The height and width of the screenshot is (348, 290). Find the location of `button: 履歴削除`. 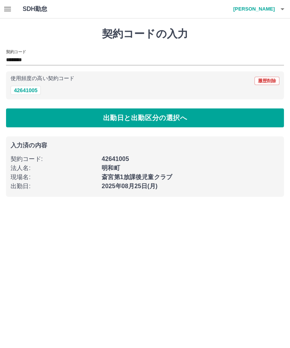

button: 履歴削除 is located at coordinates (267, 81).